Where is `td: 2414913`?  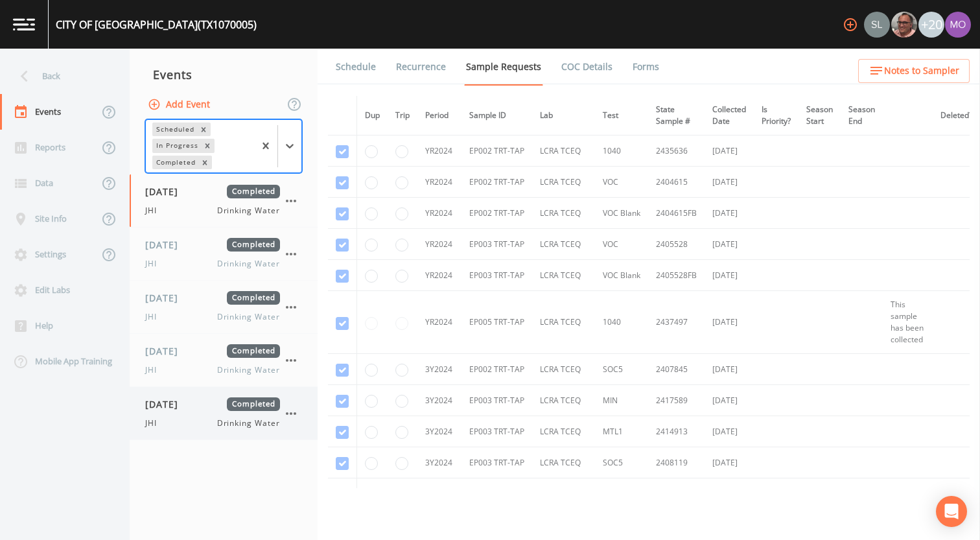 td: 2414913 is located at coordinates (676, 432).